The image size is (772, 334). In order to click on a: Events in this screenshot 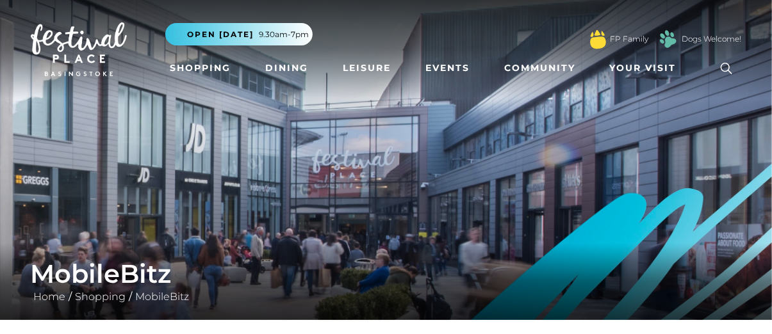, I will do `click(447, 68)`.